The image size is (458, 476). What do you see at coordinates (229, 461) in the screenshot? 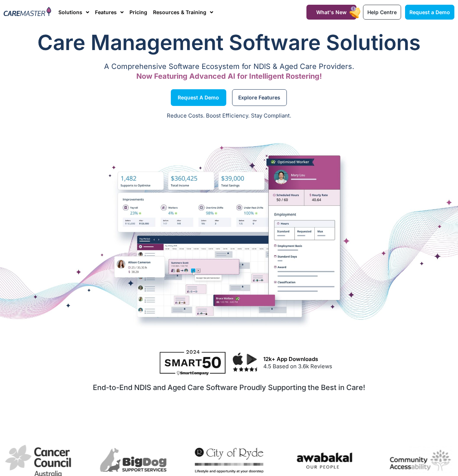
I see `img: 2022-City-of-Ryde-Logo-One-line-tag_Full-Colour.jpg` at bounding box center [229, 461].